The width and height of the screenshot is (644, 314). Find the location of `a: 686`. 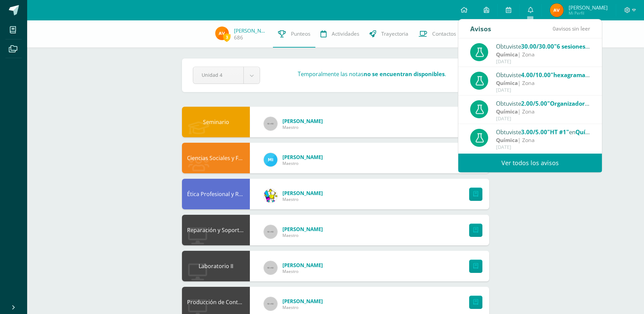

a: 686 is located at coordinates (239, 37).